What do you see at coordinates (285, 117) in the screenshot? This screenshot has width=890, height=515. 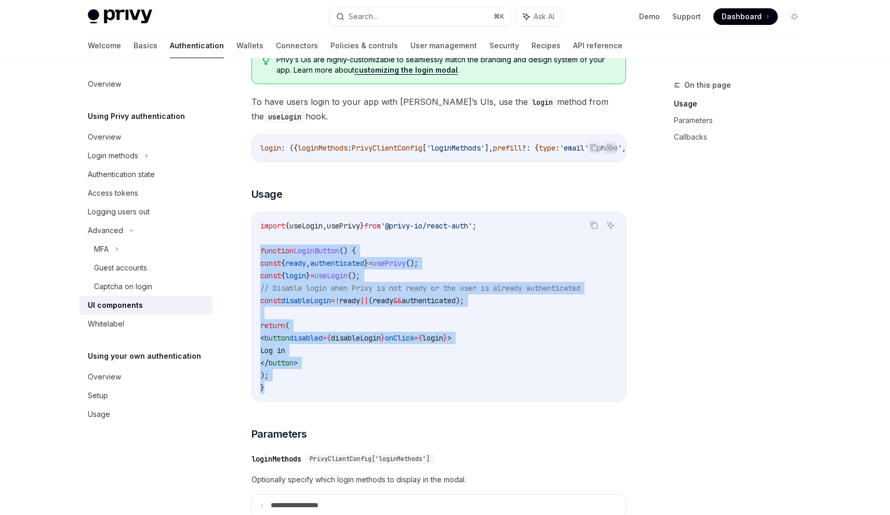 I see `code: useLogin` at bounding box center [285, 117].